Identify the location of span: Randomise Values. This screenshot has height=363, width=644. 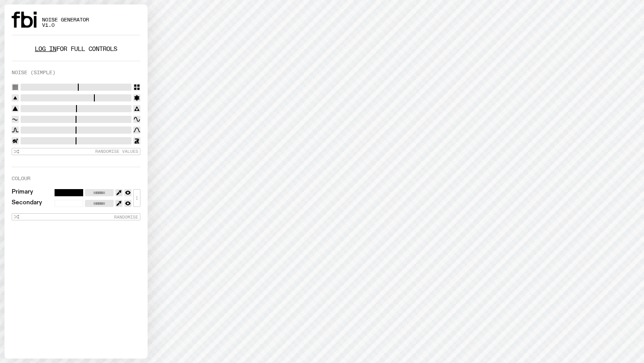
(117, 151).